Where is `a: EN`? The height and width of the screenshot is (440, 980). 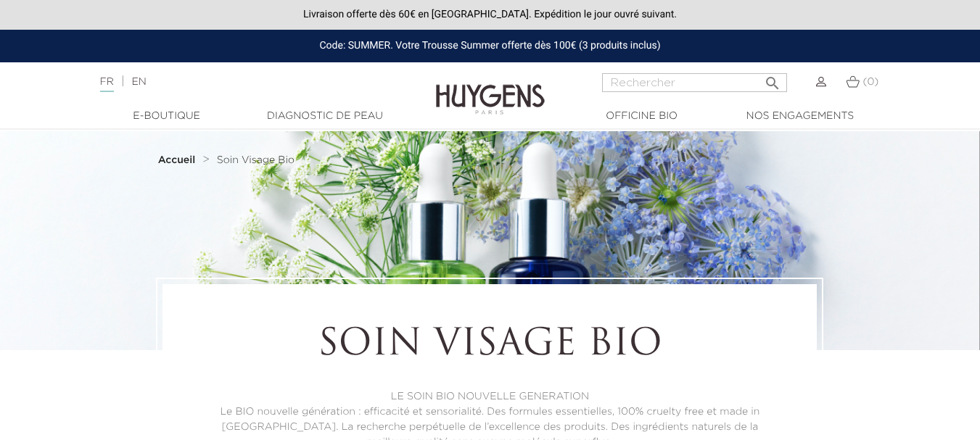 a: EN is located at coordinates (138, 82).